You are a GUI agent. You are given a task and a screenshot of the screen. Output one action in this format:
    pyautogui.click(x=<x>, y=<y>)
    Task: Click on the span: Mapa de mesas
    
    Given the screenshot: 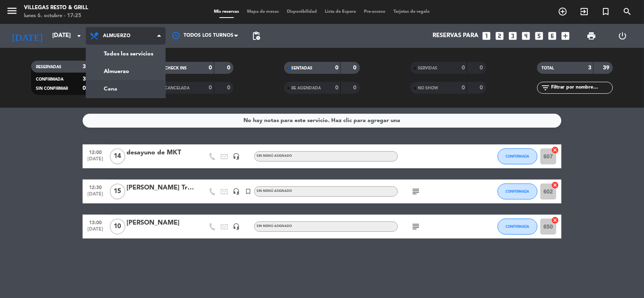 What is the action you would take?
    pyautogui.click(x=263, y=11)
    